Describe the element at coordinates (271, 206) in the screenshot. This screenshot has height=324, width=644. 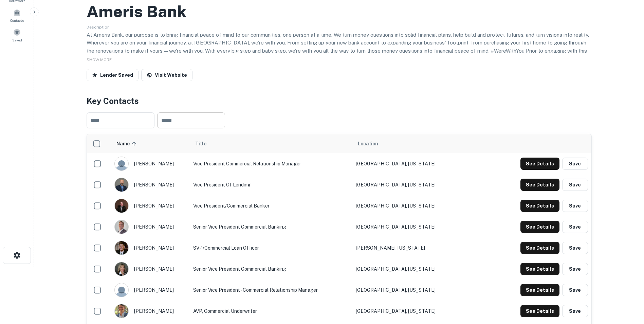
I see `td: Vice President/Commercial Banker` at that location.